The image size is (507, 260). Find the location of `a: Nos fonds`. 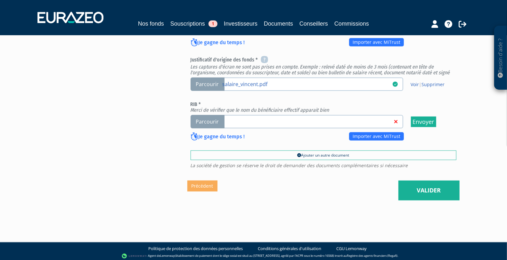

a: Nos fonds is located at coordinates (151, 24).